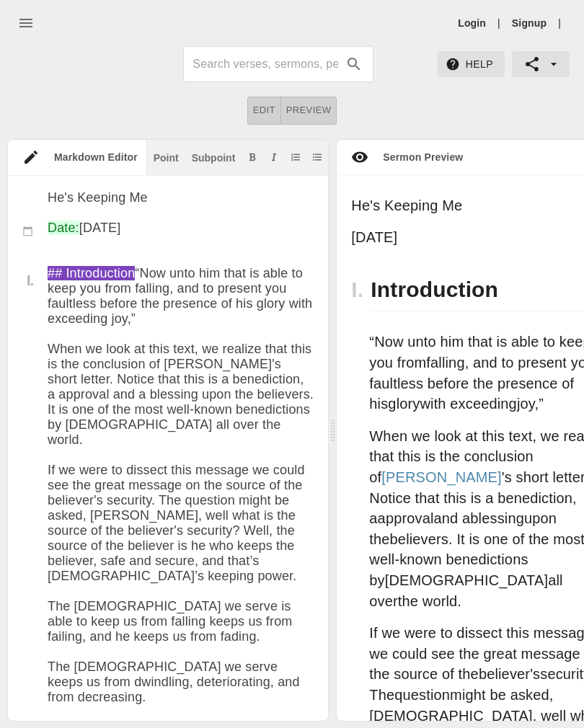 The image size is (584, 728). I want to click on span: question, so click(422, 695).